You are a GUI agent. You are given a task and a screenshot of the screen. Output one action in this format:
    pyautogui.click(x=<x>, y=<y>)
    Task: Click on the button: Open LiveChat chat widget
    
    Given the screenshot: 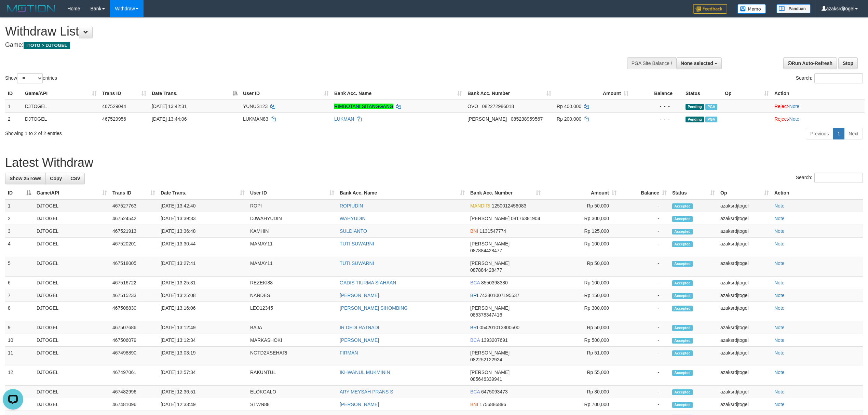 What is the action you would take?
    pyautogui.click(x=13, y=13)
    